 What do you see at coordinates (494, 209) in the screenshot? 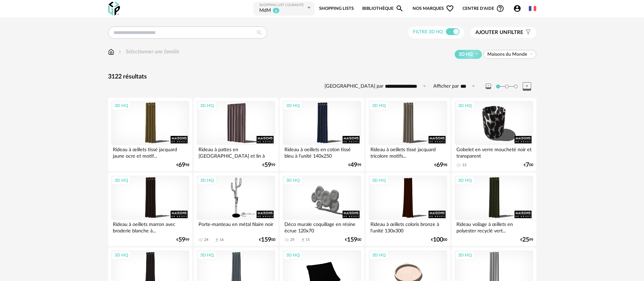
I see `a: 3D HQ Rideau voilage à œillets en polyester recyclé vert... €2599` at bounding box center [494, 209].